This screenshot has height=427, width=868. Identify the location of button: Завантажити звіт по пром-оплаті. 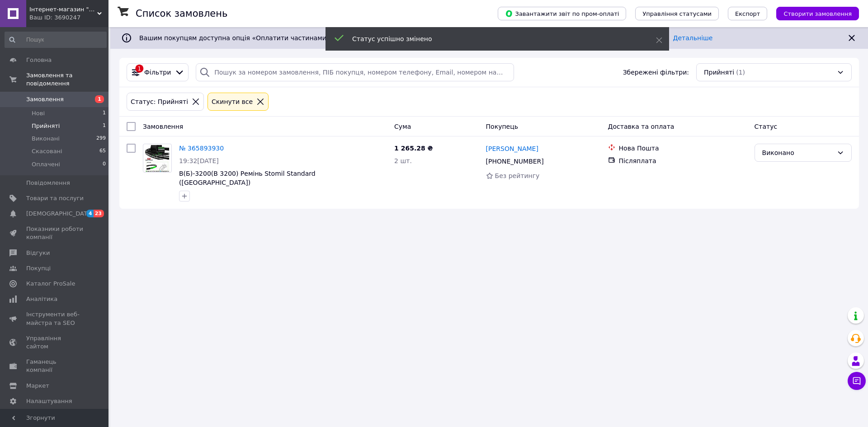
(562, 13).